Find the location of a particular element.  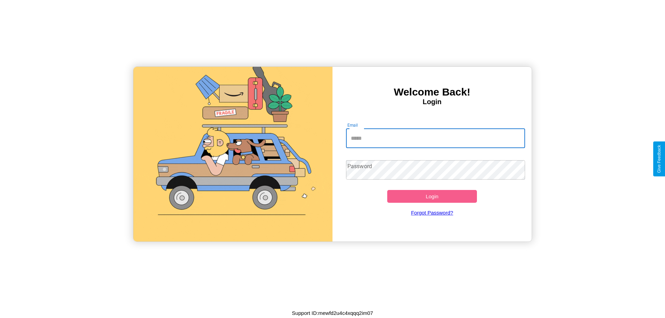

div: Give Feedback is located at coordinates (659, 159).